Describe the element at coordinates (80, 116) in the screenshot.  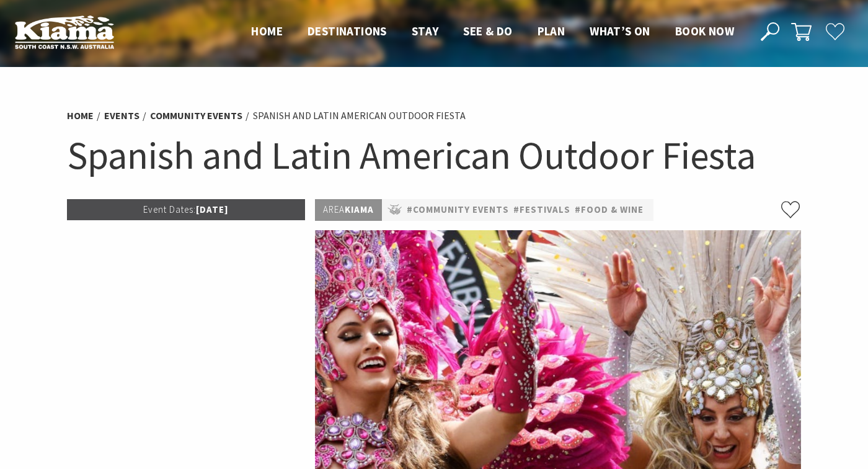
I see `a: Home` at that location.